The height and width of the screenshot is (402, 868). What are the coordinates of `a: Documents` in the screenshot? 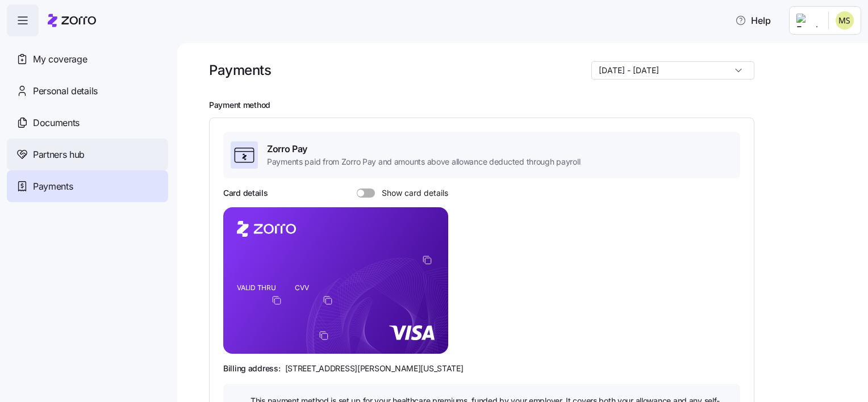 It's located at (87, 123).